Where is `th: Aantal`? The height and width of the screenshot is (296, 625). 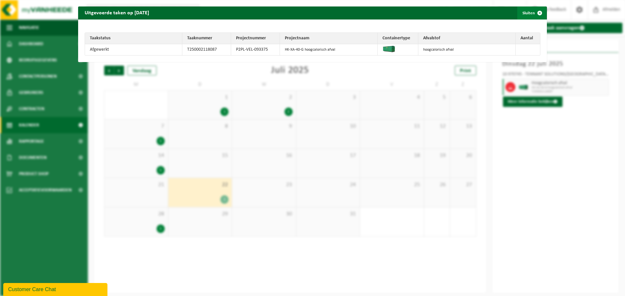 th: Aantal is located at coordinates (527, 38).